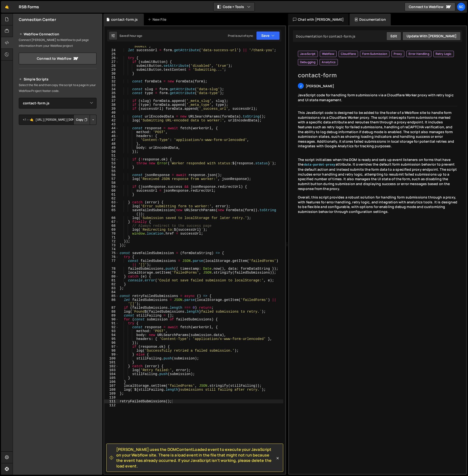 The height and width of the screenshot is (476, 468). What do you see at coordinates (111, 280) in the screenshot?
I see `div: 81` at bounding box center [111, 280].